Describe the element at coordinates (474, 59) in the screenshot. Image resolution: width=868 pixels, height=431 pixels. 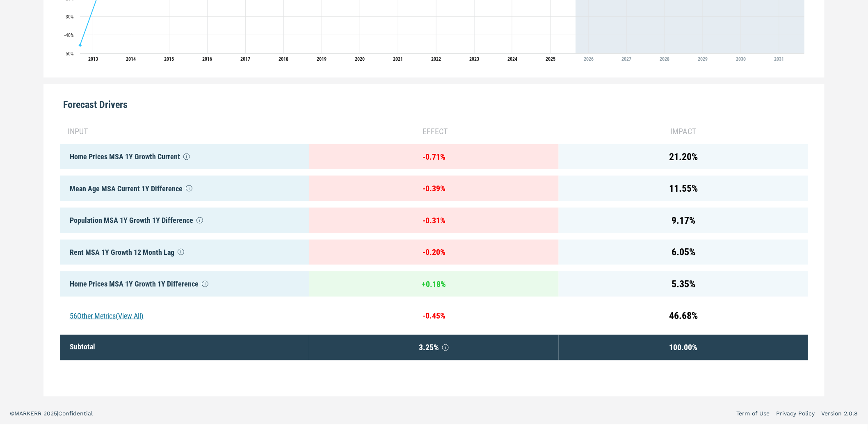
I see `tspan: 2023` at that location.